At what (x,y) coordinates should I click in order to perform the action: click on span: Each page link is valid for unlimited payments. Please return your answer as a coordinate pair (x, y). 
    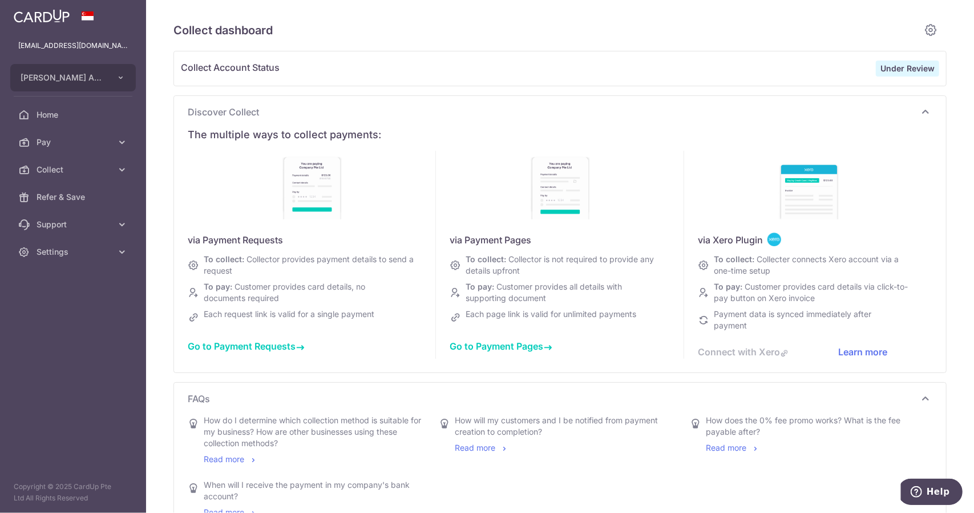
    Looking at the image, I should click on (551, 313).